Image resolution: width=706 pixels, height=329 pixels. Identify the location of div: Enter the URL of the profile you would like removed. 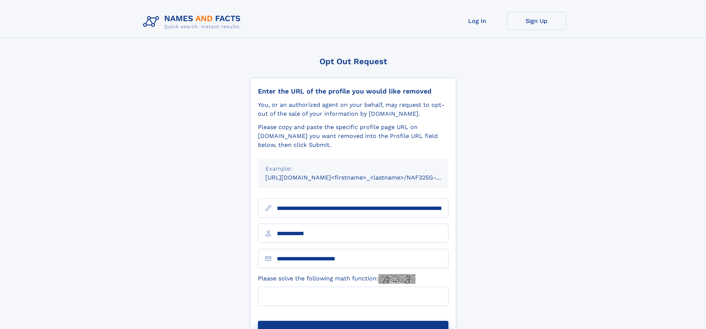
(353, 91).